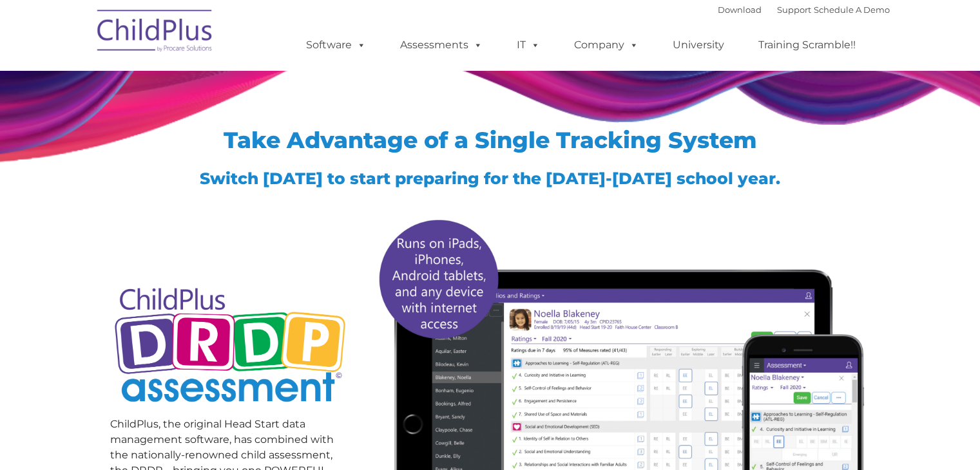  What do you see at coordinates (442, 45) in the screenshot?
I see `a: Assessments` at bounding box center [442, 45].